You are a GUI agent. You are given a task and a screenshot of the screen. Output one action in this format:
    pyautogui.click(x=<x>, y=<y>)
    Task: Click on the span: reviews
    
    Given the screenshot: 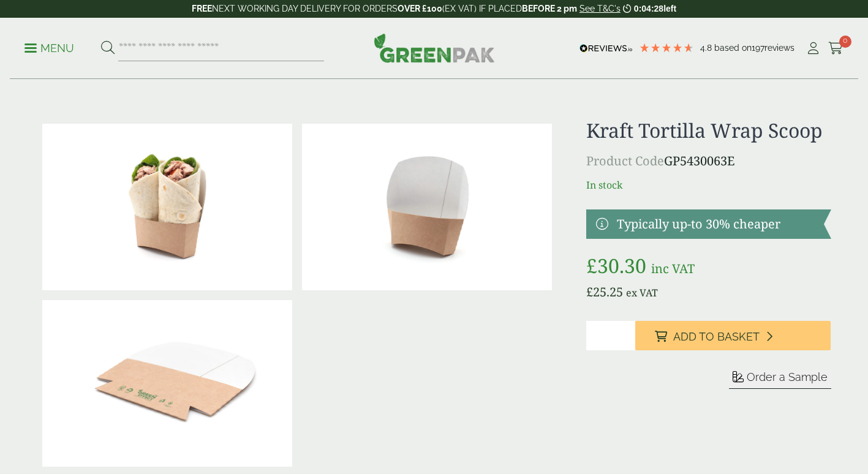 What is the action you would take?
    pyautogui.click(x=779, y=48)
    